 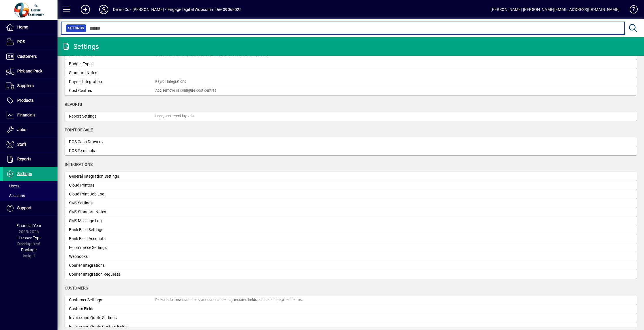 What do you see at coordinates (31, 86) in the screenshot?
I see `a: Suppliers` at bounding box center [31, 86].